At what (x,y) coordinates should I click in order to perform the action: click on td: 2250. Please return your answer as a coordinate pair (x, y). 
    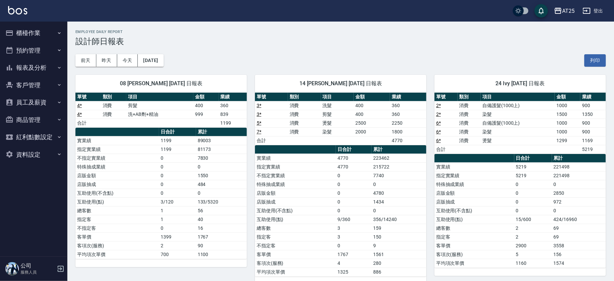
    Looking at the image, I should click on (408, 123).